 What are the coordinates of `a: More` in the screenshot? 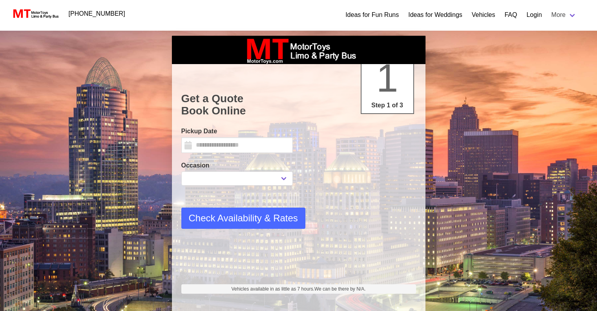 It's located at (564, 15).